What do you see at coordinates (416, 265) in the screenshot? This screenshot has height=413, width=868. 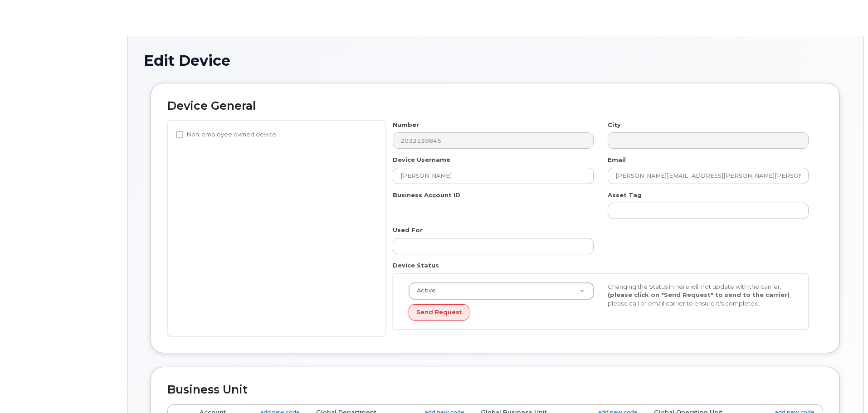 I see `label: Device Status` at bounding box center [416, 265].